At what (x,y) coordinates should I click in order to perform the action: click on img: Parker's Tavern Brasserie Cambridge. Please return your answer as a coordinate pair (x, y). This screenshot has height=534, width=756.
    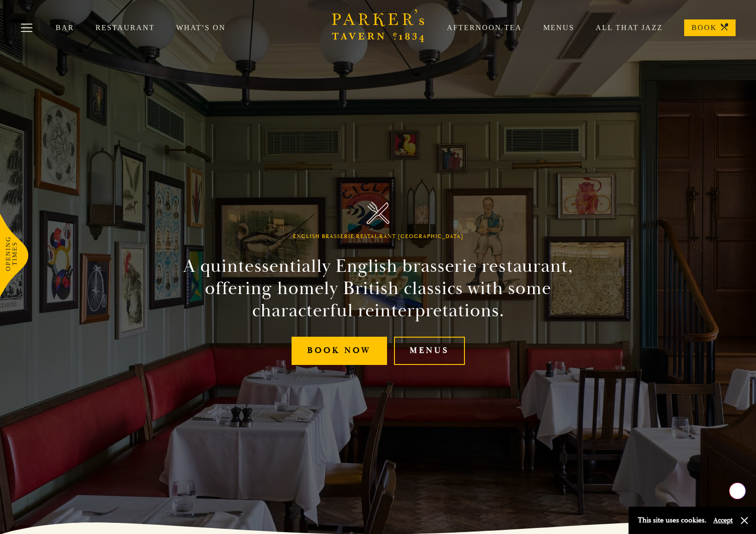
    Looking at the image, I should click on (378, 213).